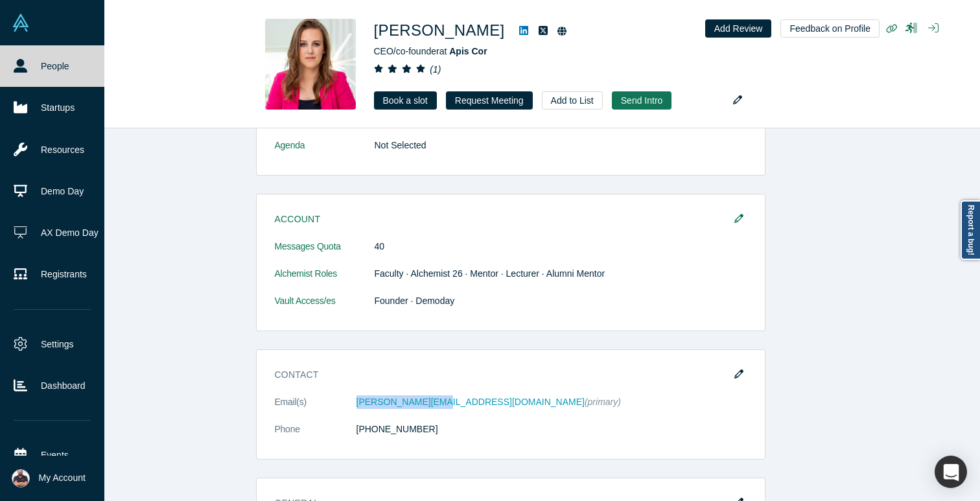 Image resolution: width=980 pixels, height=501 pixels. I want to click on button: My Account, so click(49, 478).